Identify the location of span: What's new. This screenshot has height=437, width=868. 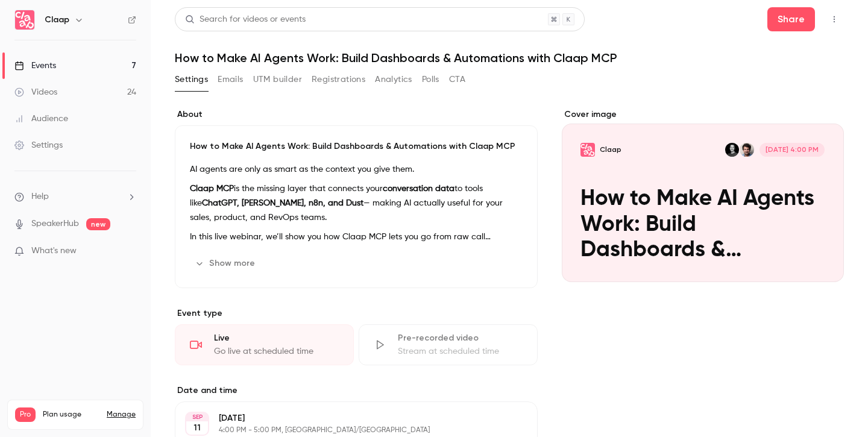
(54, 251).